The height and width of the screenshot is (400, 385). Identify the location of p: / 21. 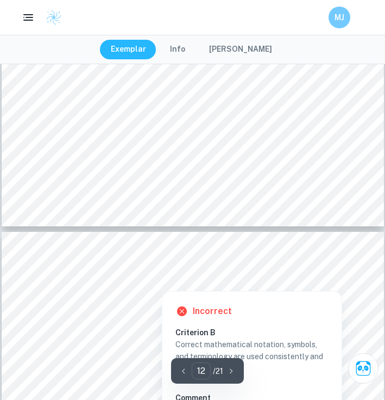
(218, 371).